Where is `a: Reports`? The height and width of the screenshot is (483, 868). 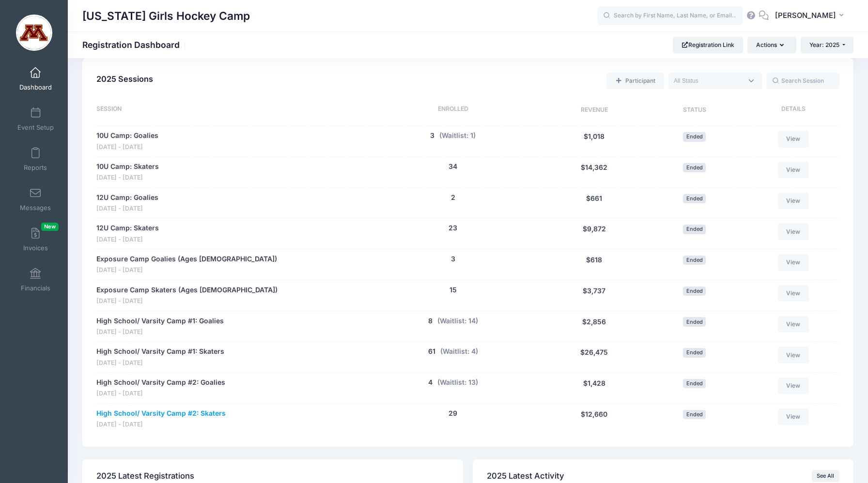 a: Reports is located at coordinates (35, 159).